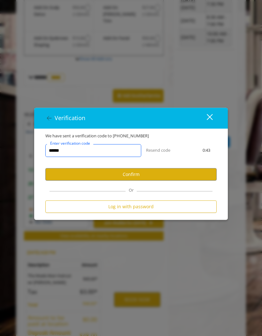  What do you see at coordinates (70, 143) in the screenshot?
I see `label: Enter verification code` at bounding box center [70, 143].